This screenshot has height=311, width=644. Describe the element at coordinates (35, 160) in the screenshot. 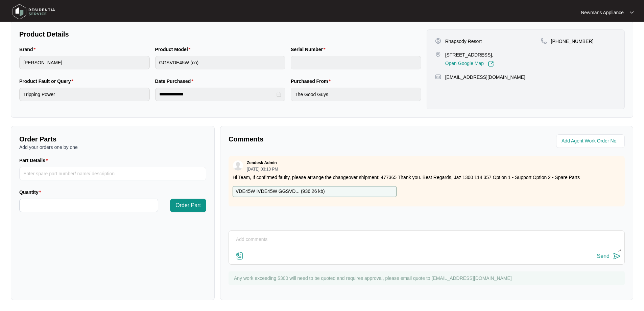

I see `label: Part Details` at that location.